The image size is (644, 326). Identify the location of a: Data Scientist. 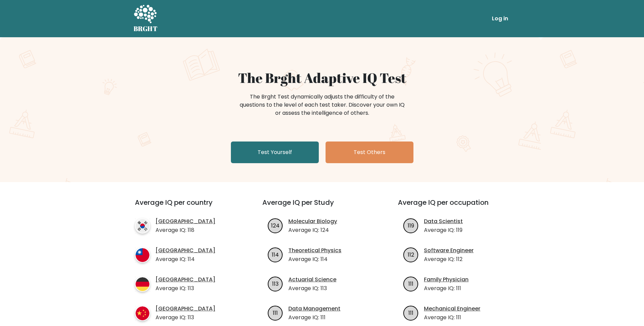
(443, 222).